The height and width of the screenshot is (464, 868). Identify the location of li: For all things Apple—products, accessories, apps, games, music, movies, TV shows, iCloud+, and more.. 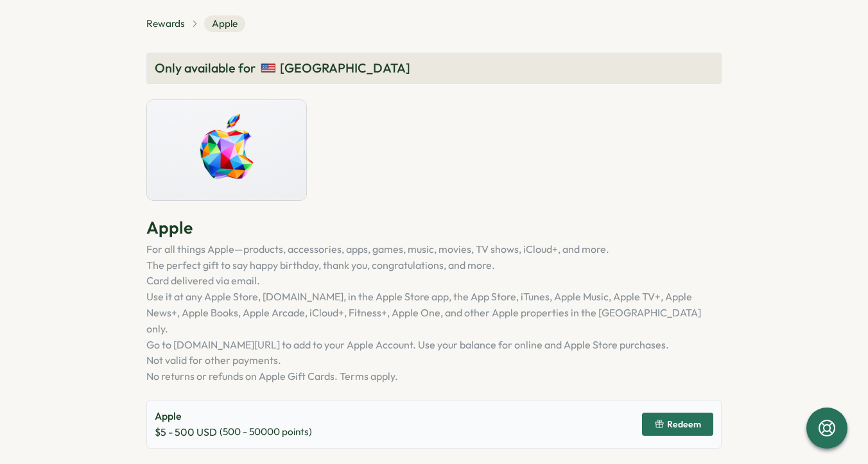
(434, 249).